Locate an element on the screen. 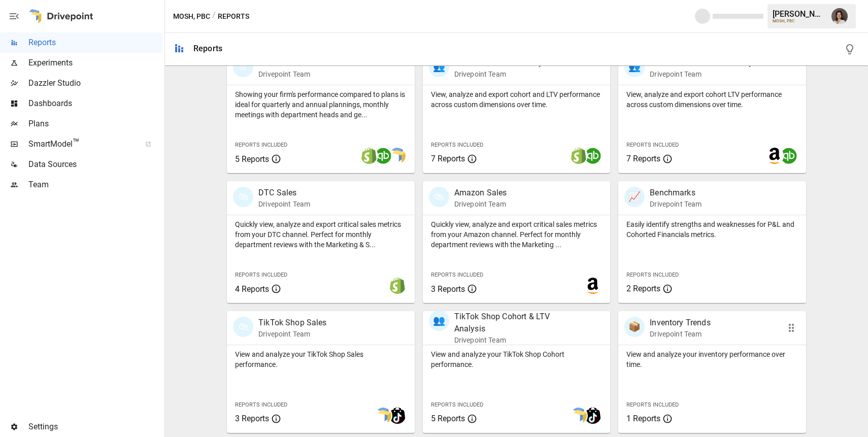 The image size is (868, 437). span: SmartModel is located at coordinates (81, 144).